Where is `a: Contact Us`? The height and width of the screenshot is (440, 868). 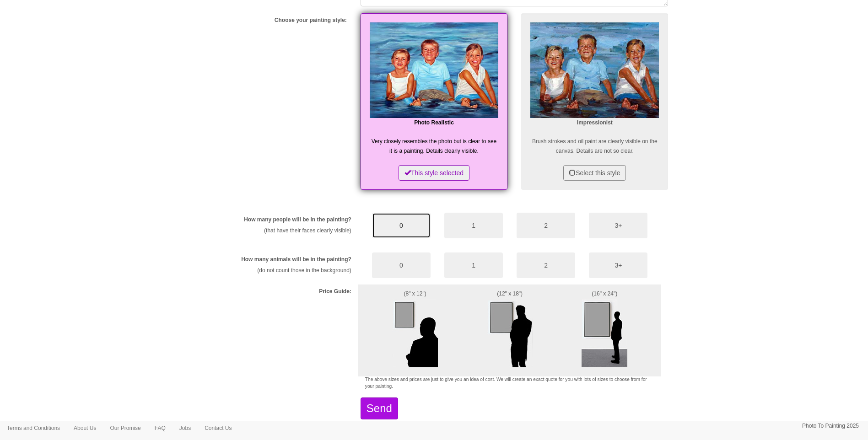
a: Contact Us is located at coordinates (218, 428).